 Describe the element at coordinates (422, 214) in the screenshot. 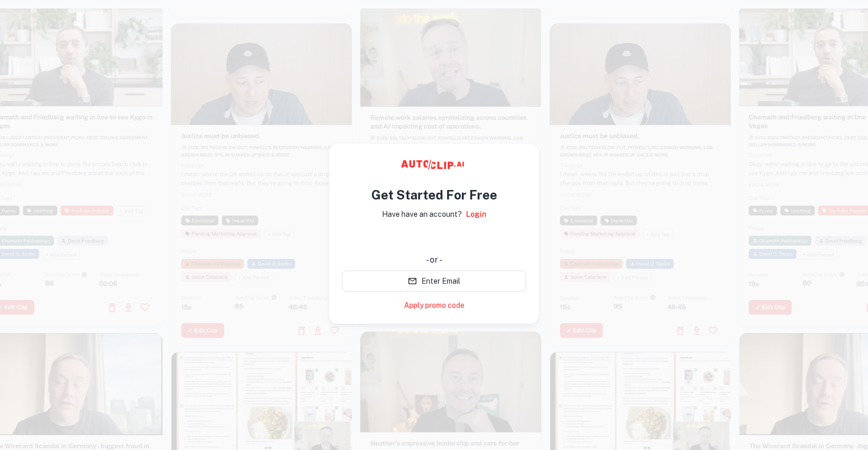

I see `p: Have have an account?` at that location.